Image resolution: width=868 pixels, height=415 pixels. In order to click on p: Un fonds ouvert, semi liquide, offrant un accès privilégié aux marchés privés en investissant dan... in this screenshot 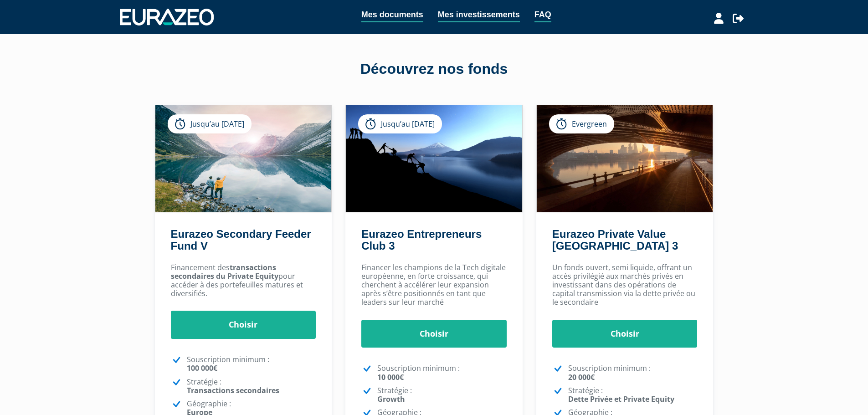, I will do `click(625, 285)`.